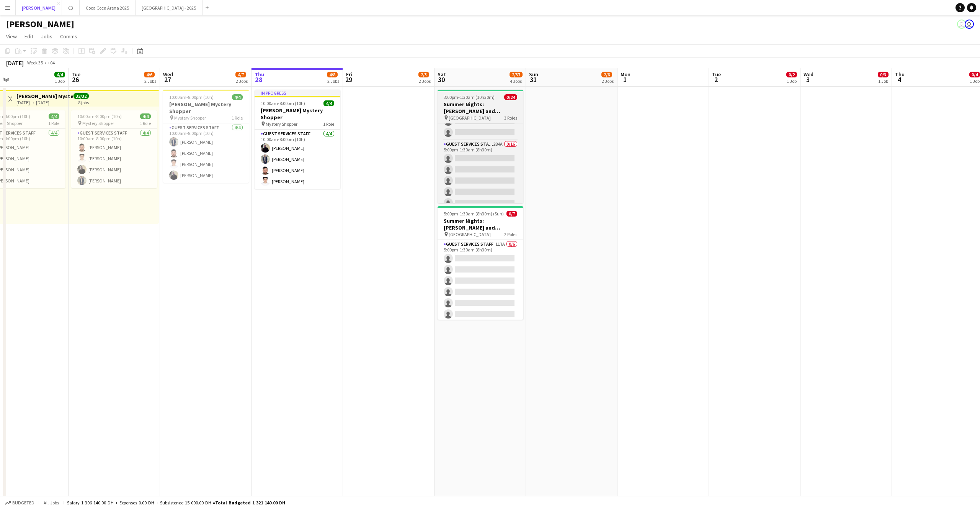 This screenshot has height=509, width=980. Describe the element at coordinates (516, 81) in the screenshot. I see `div: 4 Jobs` at that location.